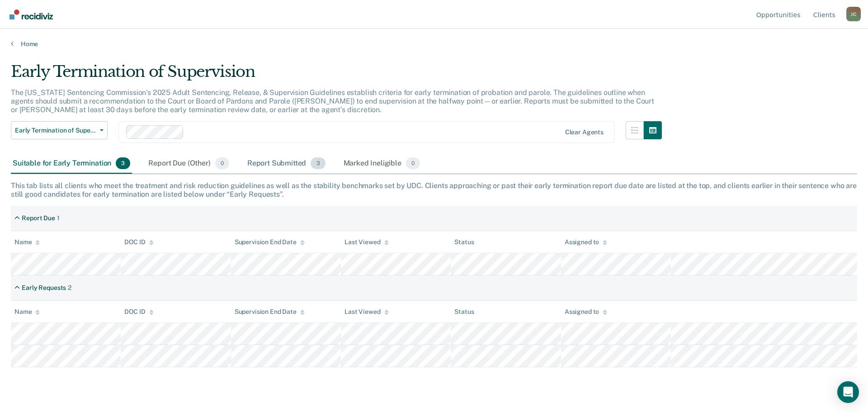 The height and width of the screenshot is (412, 868). Describe the element at coordinates (382, 164) in the screenshot. I see `div: Marked Ineligible0` at that location.